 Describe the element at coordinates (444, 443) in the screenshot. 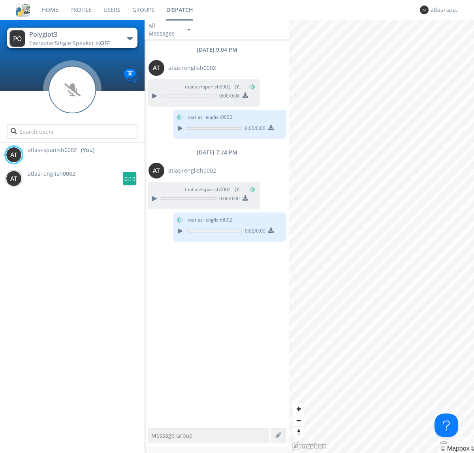

I see `button: Toggle attribution` at that location.